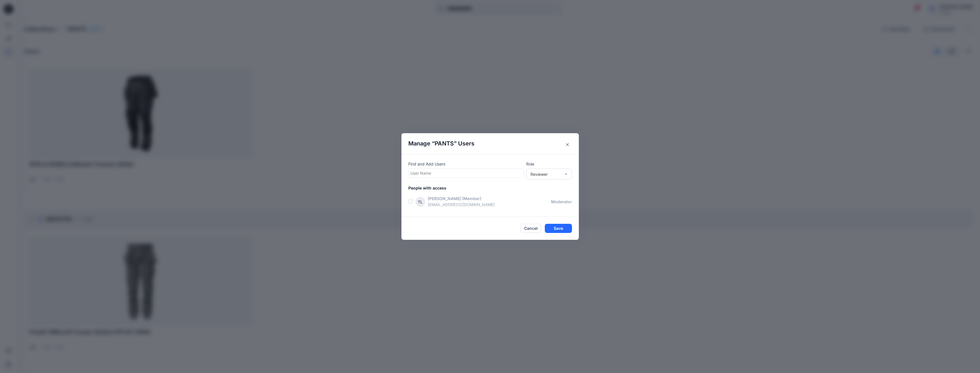 The height and width of the screenshot is (373, 980). What do you see at coordinates (568, 145) in the screenshot?
I see `button: Close` at bounding box center [568, 145].